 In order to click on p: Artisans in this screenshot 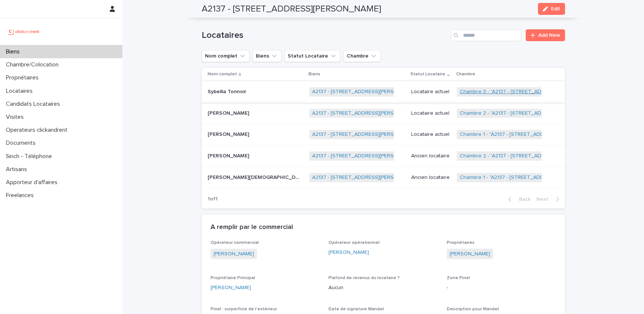, I will do `click(18, 169)`.